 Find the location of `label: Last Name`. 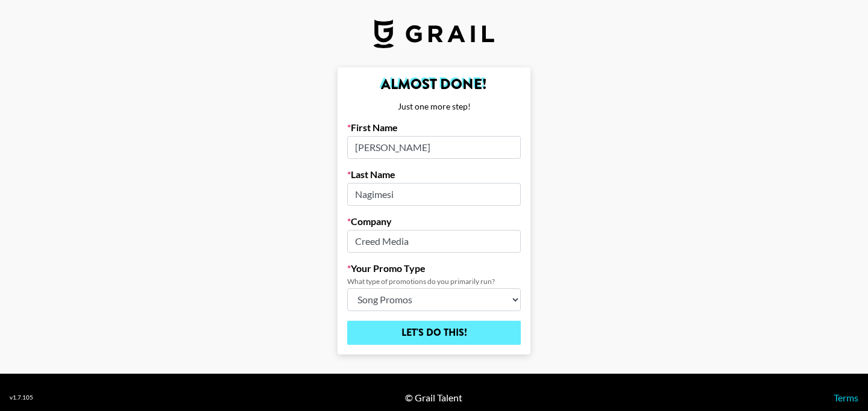

label: Last Name is located at coordinates (434, 174).